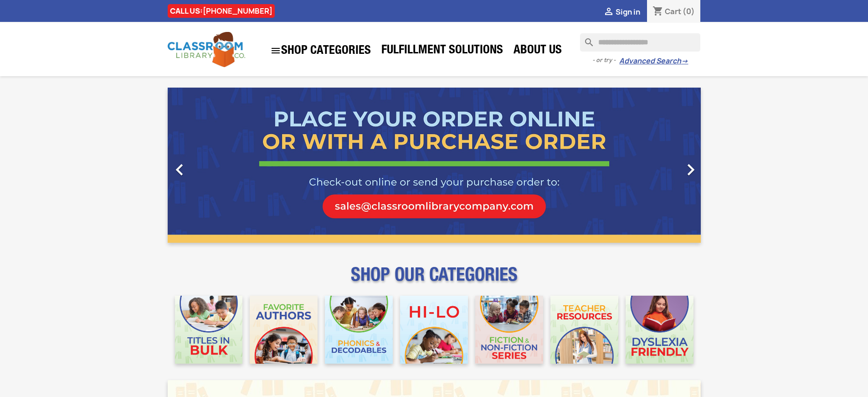  Describe the element at coordinates (221, 11) in the screenshot. I see `div: CALL US:` at that location.